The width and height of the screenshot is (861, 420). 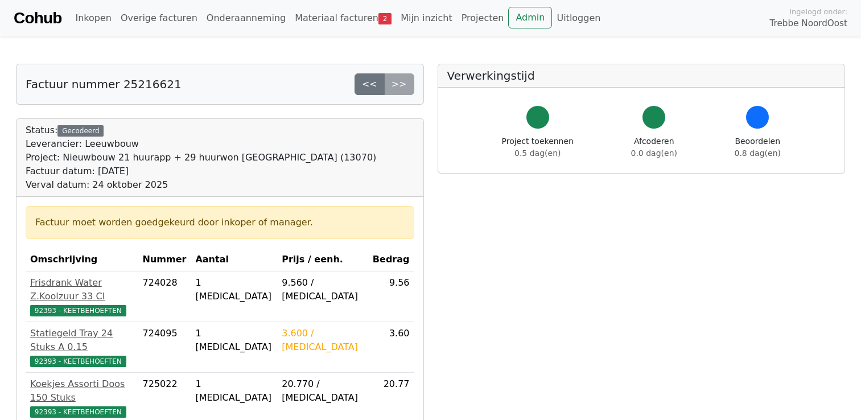 What do you see at coordinates (385, 19) in the screenshot?
I see `span: 2` at bounding box center [385, 19].